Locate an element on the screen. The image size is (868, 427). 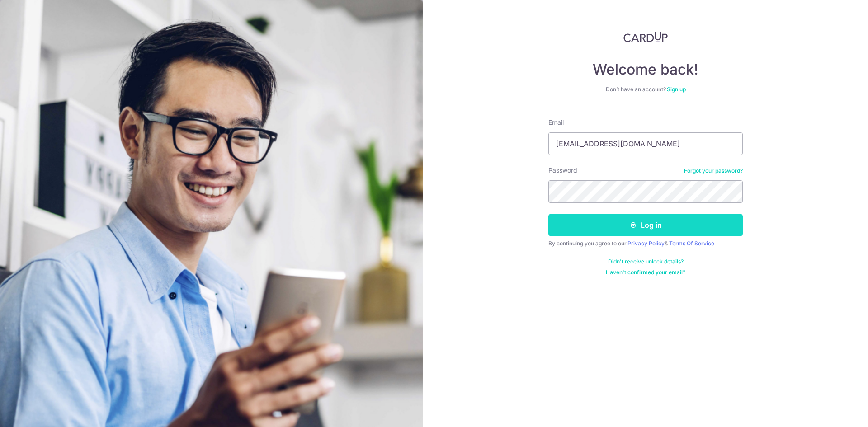
a: Privacy Policy is located at coordinates (646, 243).